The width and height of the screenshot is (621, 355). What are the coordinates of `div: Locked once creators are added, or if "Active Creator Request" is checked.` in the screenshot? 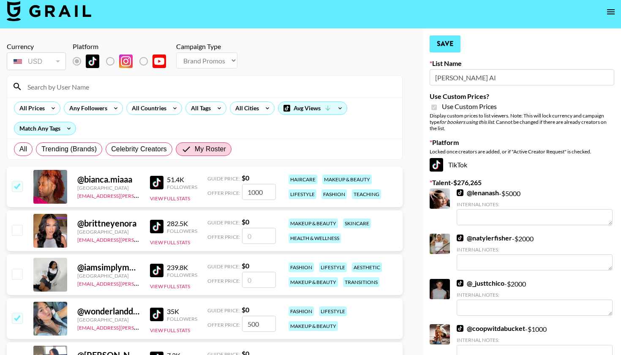 It's located at (522, 151).